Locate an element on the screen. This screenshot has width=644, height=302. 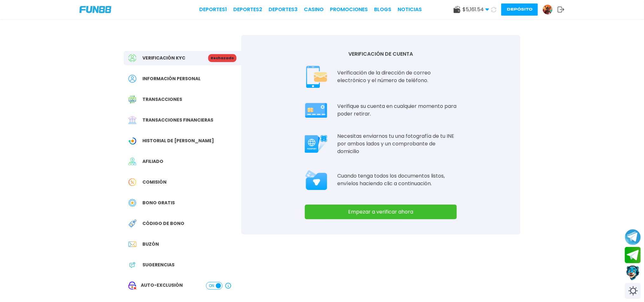
img: Card is located at coordinates (316, 110).